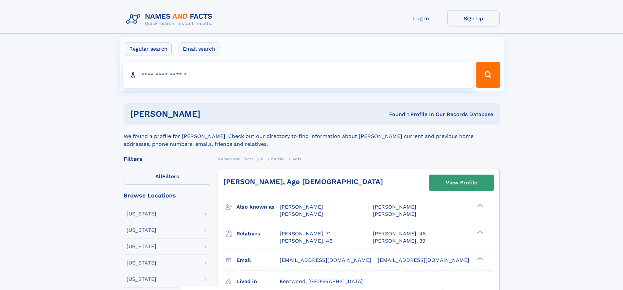 This screenshot has width=623, height=290. What do you see at coordinates (258, 207) in the screenshot?
I see `h3: Also known as` at bounding box center [258, 207].